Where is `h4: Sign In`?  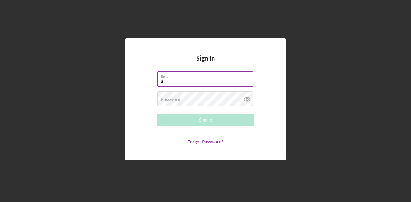 h4: Sign In is located at coordinates (205, 63).